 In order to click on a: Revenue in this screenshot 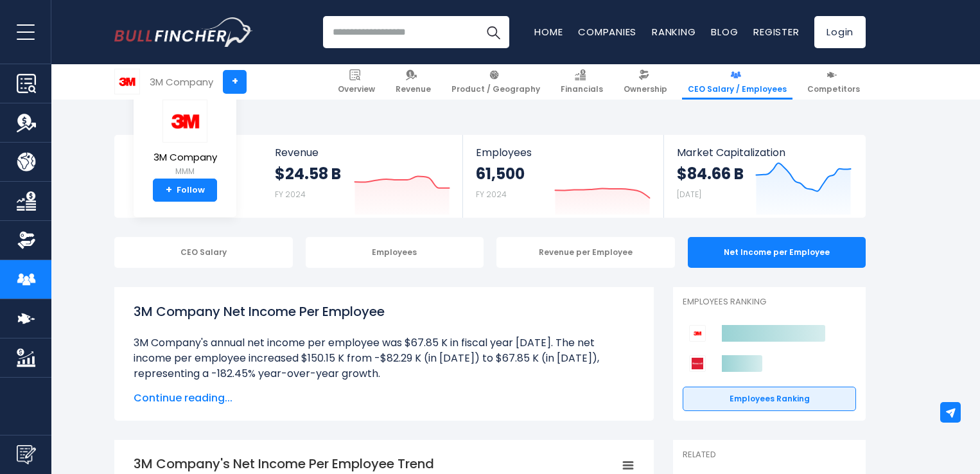, I will do `click(413, 81)`.